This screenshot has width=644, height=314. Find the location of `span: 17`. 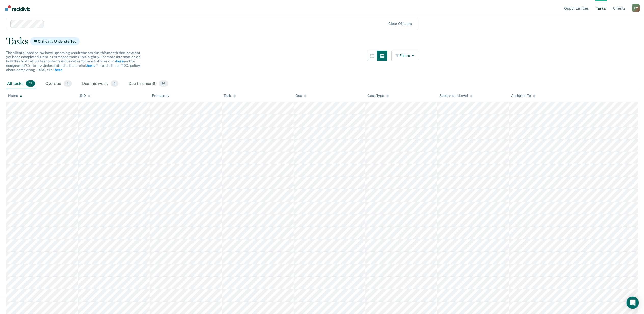

span: 17 is located at coordinates (31, 83).